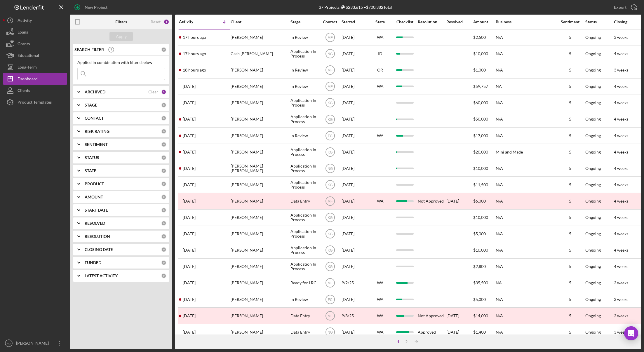 The image size is (644, 352). What do you see at coordinates (35, 67) in the screenshot?
I see `button: Long-Term` at bounding box center [35, 67].